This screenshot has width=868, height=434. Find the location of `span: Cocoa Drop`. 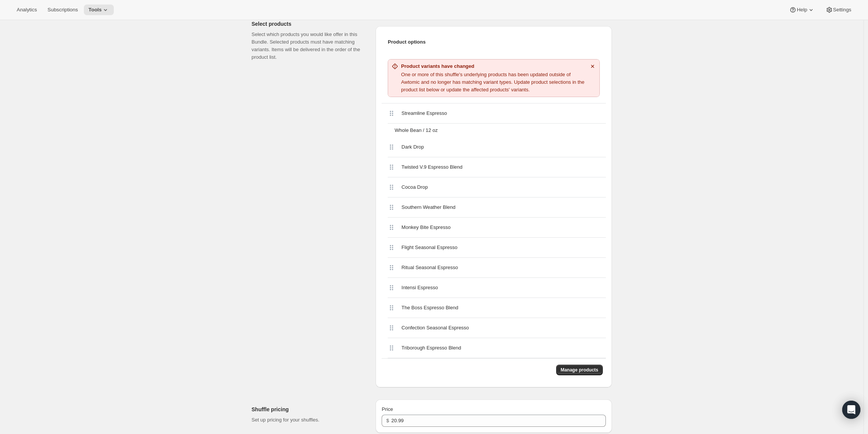

span: Cocoa Drop is located at coordinates (414, 187).